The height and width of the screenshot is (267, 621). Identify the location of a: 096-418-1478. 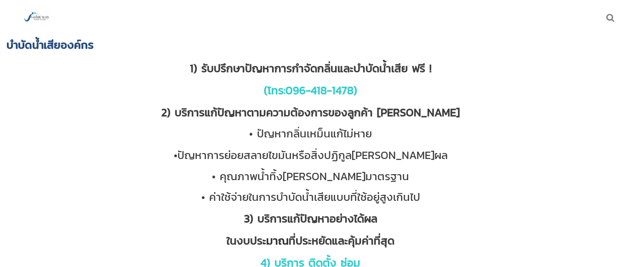
(319, 90).